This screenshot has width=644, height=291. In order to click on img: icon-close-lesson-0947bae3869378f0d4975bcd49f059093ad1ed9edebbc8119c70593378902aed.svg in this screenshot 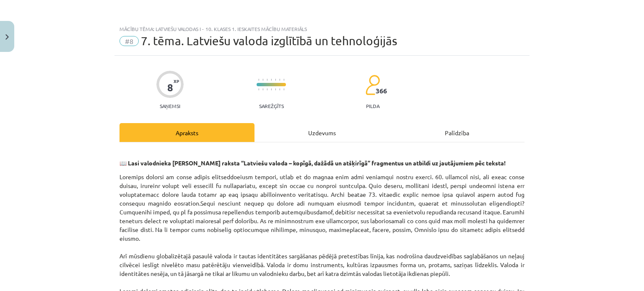, I will do `click(7, 37)`.